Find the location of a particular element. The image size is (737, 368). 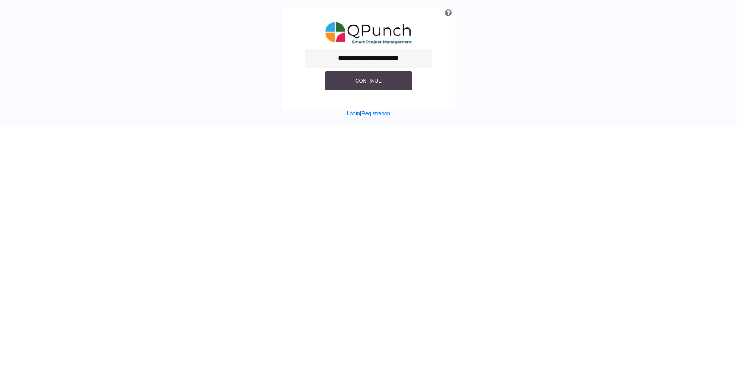

button: Continue is located at coordinates (368, 81).